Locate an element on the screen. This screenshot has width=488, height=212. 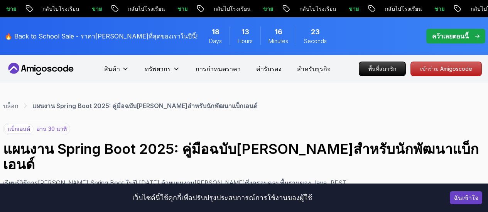
font: คำรับรอง is located at coordinates (269, 69).